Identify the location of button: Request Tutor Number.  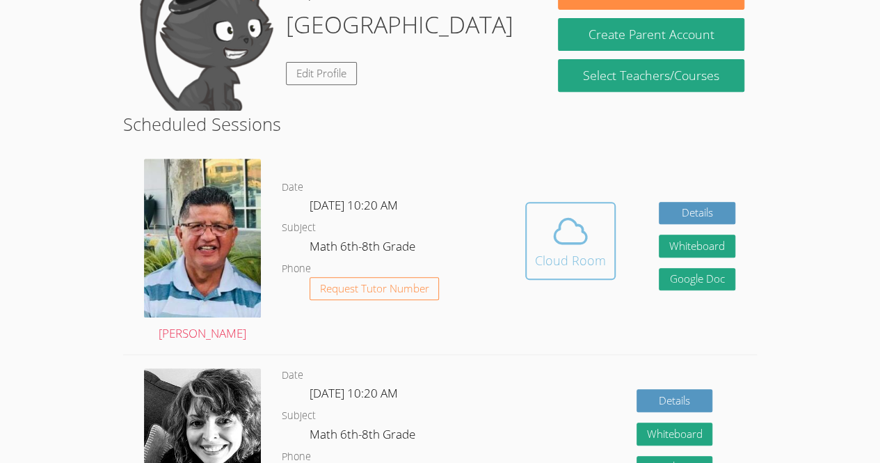
(374, 288).